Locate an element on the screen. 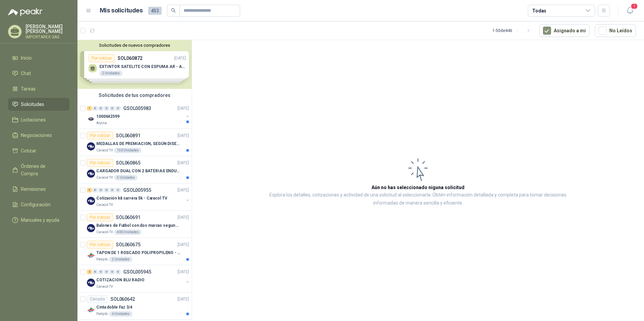  span: Inicio is located at coordinates (26, 58).